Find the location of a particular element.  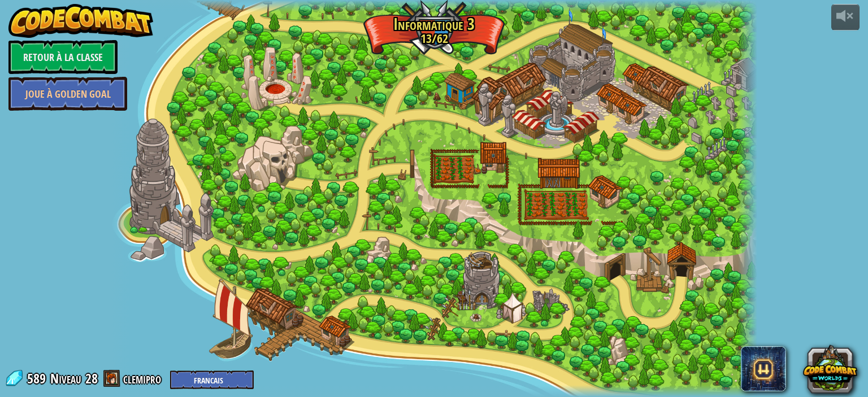

span: 589 is located at coordinates (38, 378).